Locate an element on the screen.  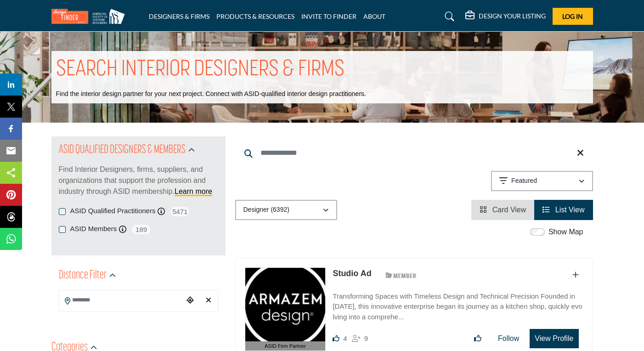
a: Add To List is located at coordinates (575, 275).